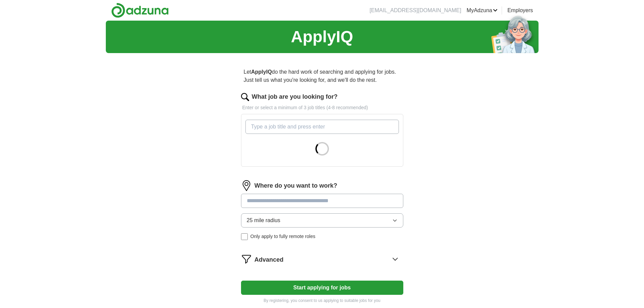  What do you see at coordinates (323, 288) in the screenshot?
I see `button: Start applying for jobs` at bounding box center [323, 288].